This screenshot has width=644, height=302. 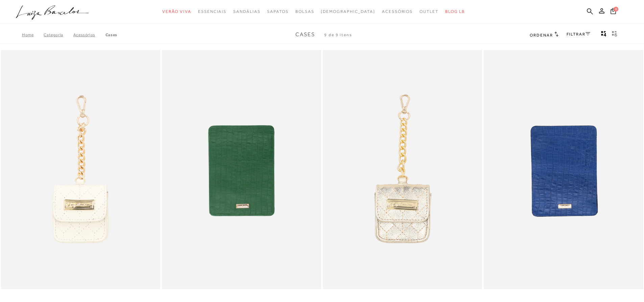 What do you see at coordinates (58, 35) in the screenshot?
I see `a: Categoria` at bounding box center [58, 35].